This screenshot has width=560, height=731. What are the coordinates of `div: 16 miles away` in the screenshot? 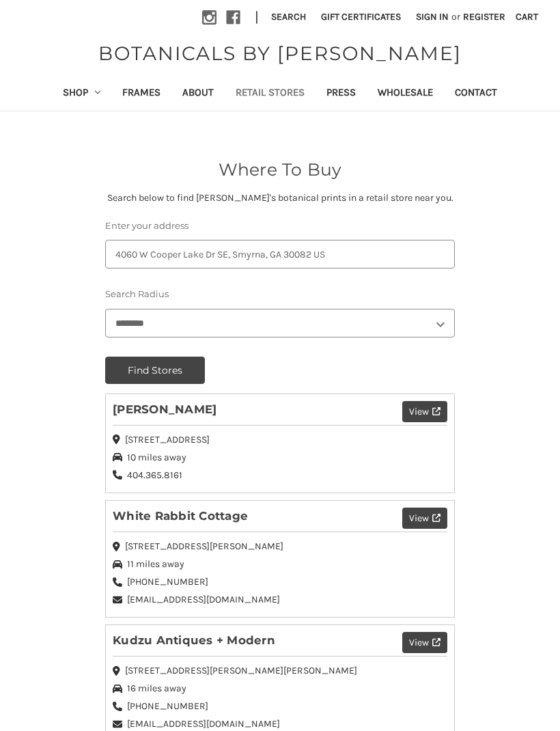 It's located at (280, 688).